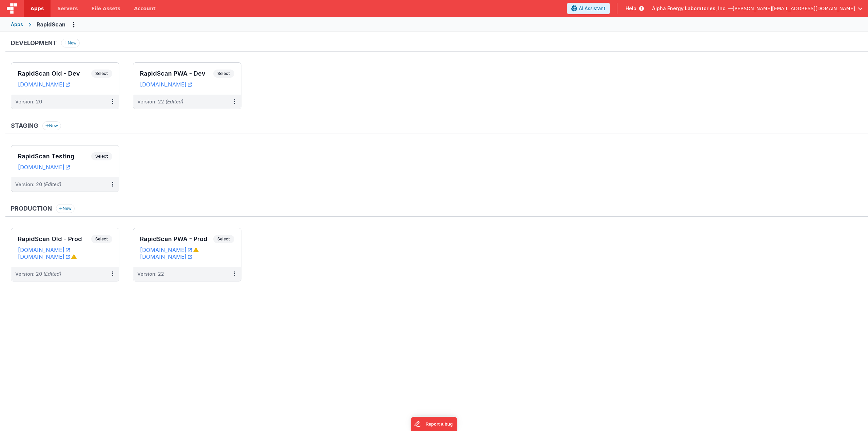 The image size is (868, 431). I want to click on h3: RapidScan PWA - Prod, so click(177, 239).